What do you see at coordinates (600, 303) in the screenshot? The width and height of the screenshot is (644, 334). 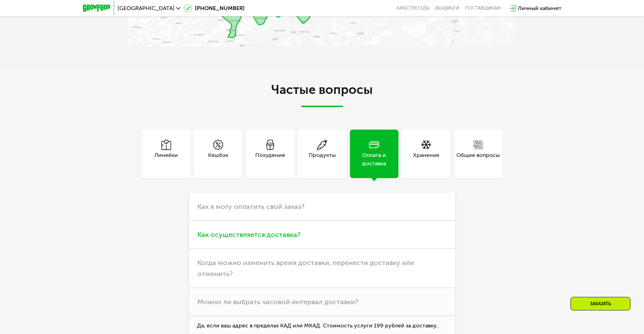 I see `div: Заказать` at bounding box center [600, 303].